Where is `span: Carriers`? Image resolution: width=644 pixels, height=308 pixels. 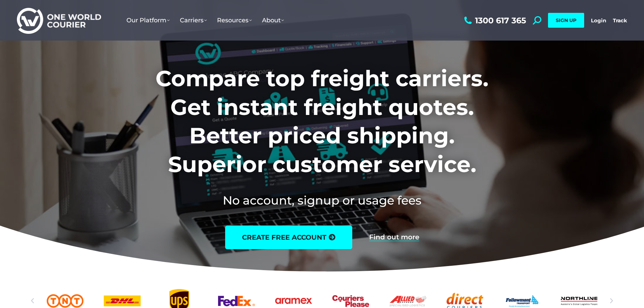
span: Carriers is located at coordinates (194, 20).